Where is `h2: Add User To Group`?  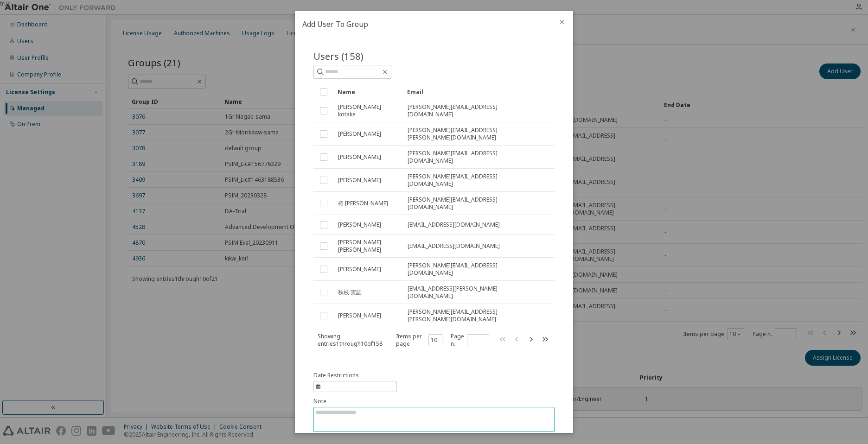 h2: Add User To Group is located at coordinates (423, 24).